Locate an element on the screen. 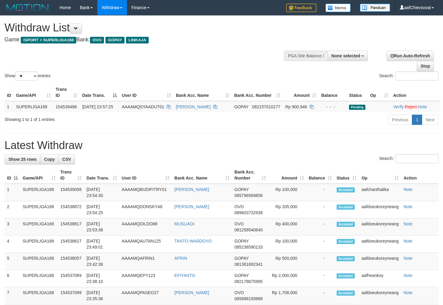 Image resolution: width=443 pixels, height=305 pixels. select: Showentries is located at coordinates (26, 76).